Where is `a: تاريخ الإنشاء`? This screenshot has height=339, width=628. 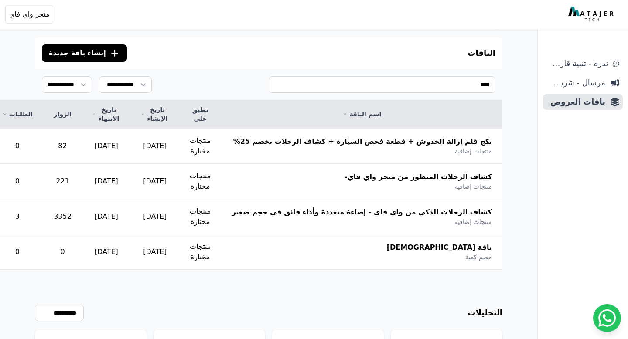
a: تاريخ الإنشاء is located at coordinates (155, 114).